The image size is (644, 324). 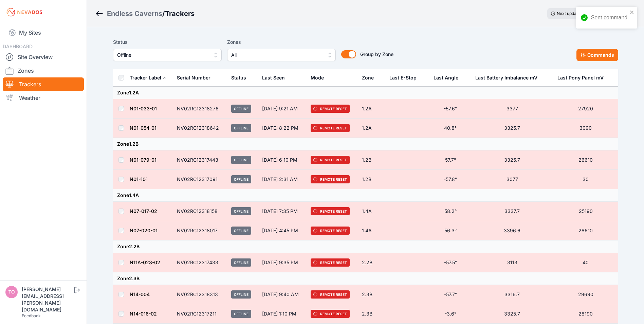 I want to click on div: Last E-Stop, so click(x=403, y=78).